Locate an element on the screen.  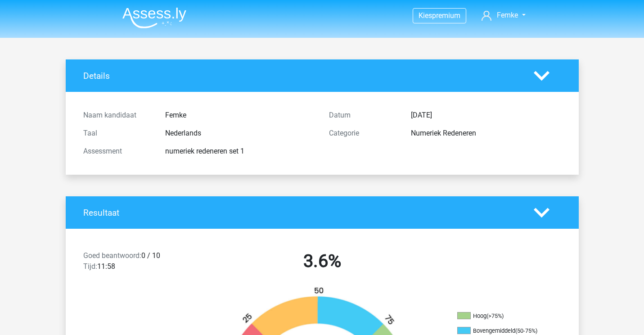
div: Naam kandidaat is located at coordinates (118, 115).